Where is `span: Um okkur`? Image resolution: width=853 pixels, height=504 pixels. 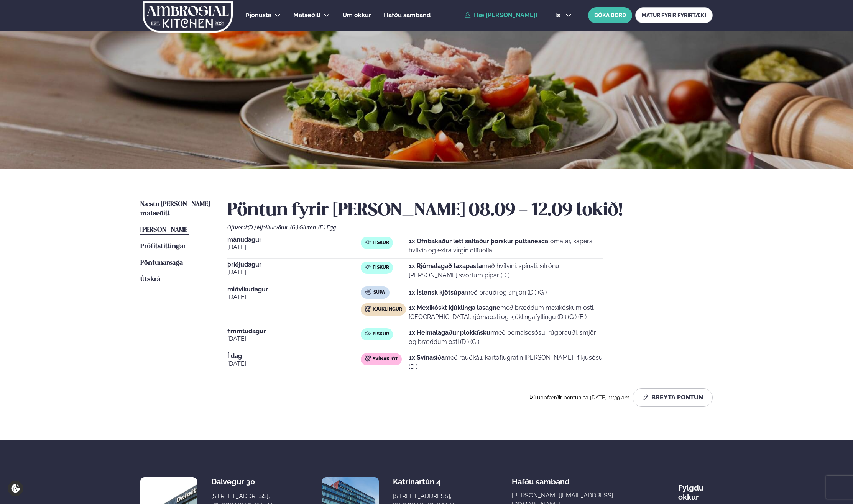
span: Um okkur is located at coordinates (357, 15).